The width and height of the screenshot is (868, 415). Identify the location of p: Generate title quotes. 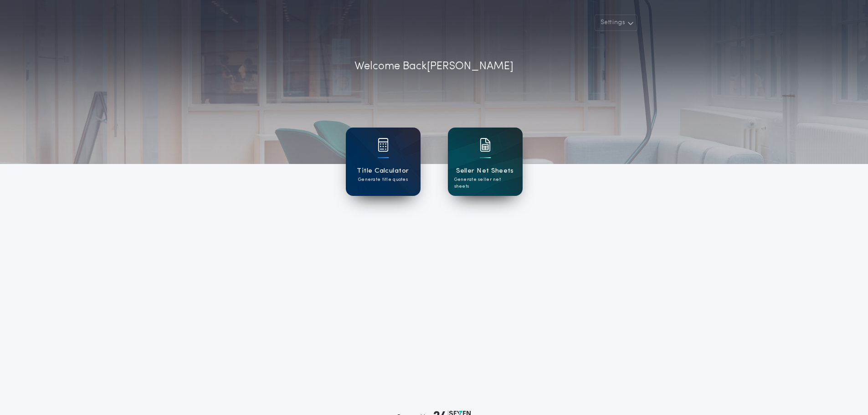
(383, 179).